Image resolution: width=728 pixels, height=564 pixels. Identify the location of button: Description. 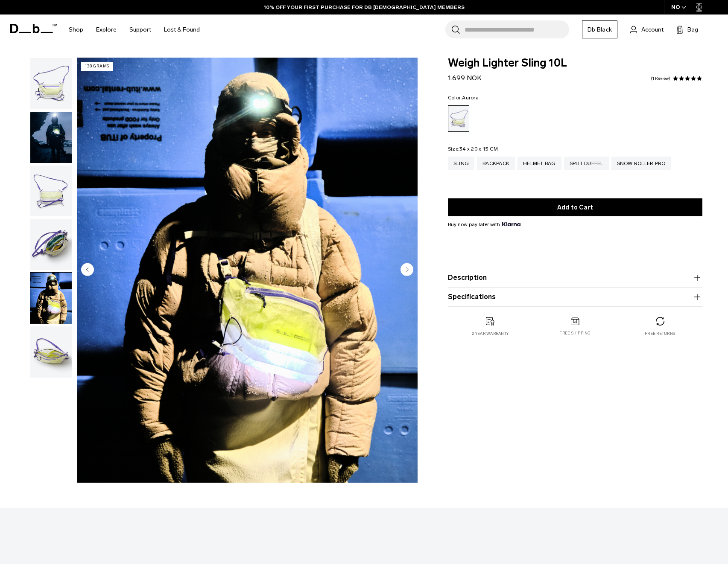
(575, 278).